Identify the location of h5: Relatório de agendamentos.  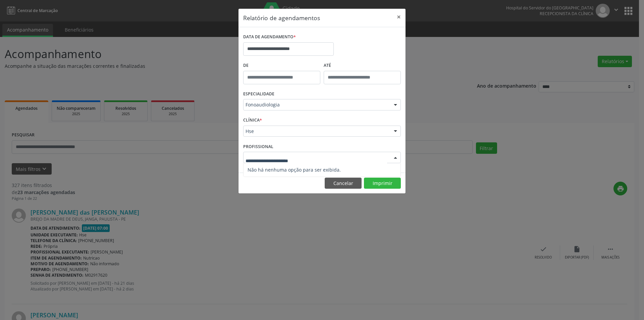
(281, 18).